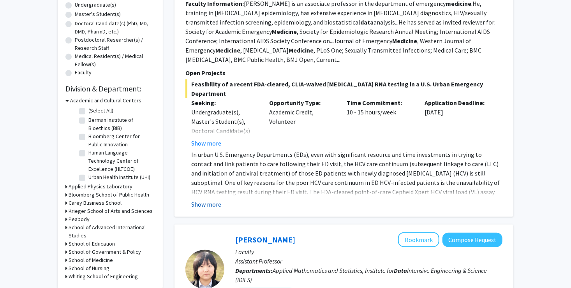 The image size is (571, 288). I want to click on label: Medical Resident(s) / Medical Fellow(s), so click(115, 60).